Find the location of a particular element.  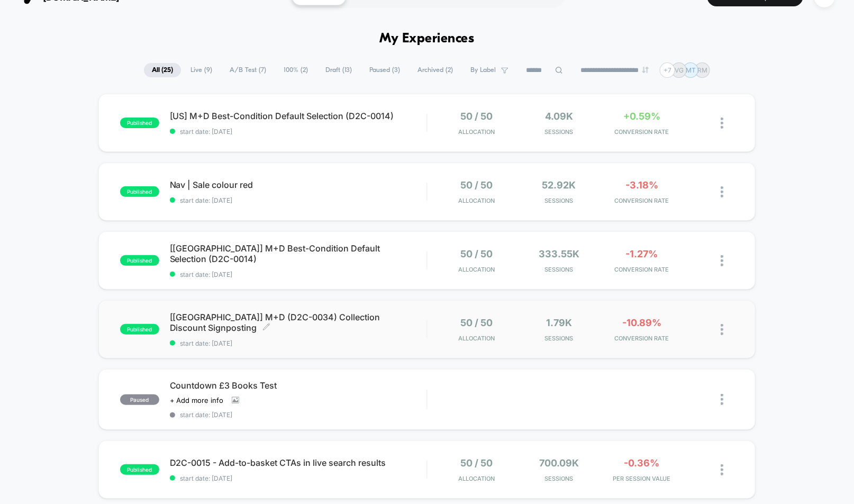

span: D2C-0015 - Add-to-basket CTAs in live search results is located at coordinates (299, 463).